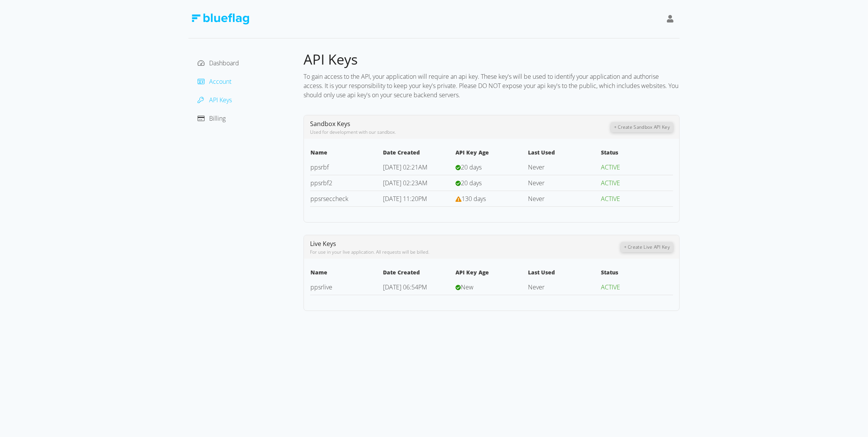  I want to click on span: Account, so click(220, 81).